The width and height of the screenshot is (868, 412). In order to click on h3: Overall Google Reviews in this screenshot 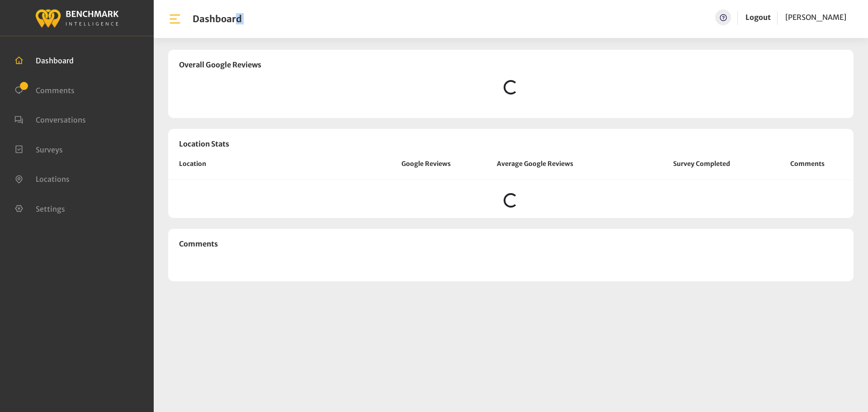, I will do `click(511, 65)`.